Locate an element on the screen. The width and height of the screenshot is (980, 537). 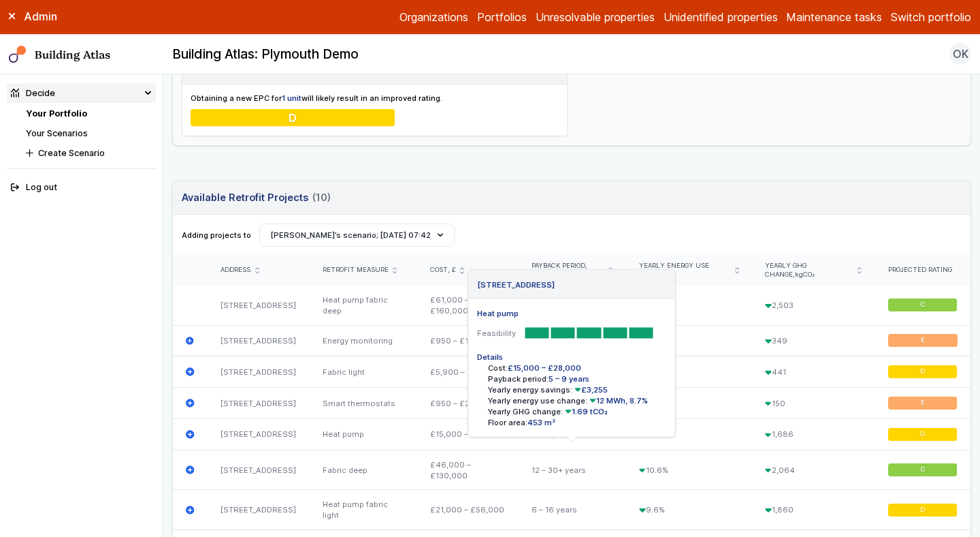
li: Payback period: is located at coordinates (577, 379).